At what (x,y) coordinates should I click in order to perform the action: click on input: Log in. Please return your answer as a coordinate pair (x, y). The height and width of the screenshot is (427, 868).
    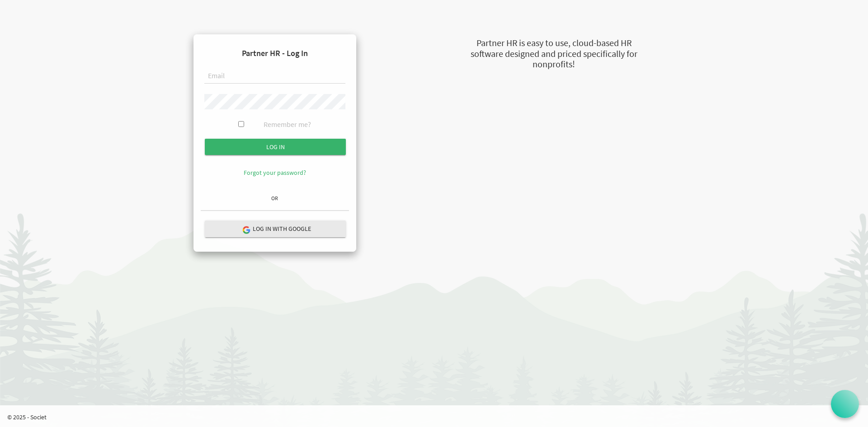
    Looking at the image, I should click on (275, 147).